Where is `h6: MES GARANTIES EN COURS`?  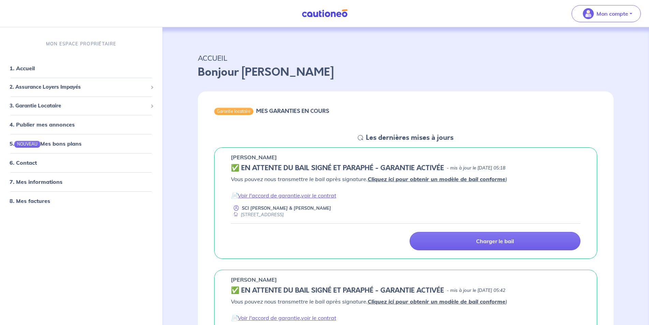 h6: MES GARANTIES EN COURS is located at coordinates (293, 111).